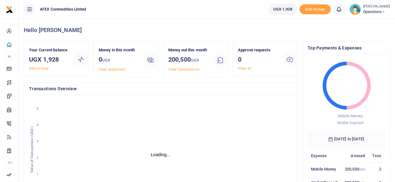 This screenshot has height=182, width=395. I want to click on h4: Transactions Overview, so click(160, 89).